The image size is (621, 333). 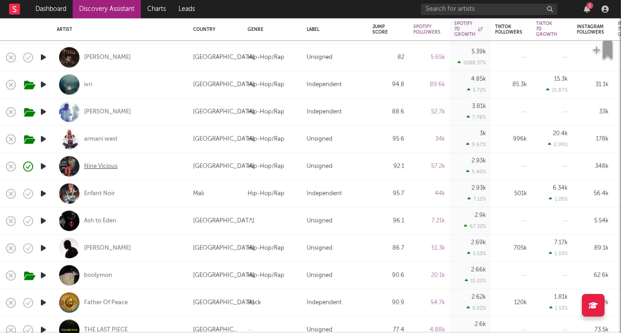 What do you see at coordinates (561, 79) in the screenshot?
I see `div: 15.3k` at bounding box center [561, 79].